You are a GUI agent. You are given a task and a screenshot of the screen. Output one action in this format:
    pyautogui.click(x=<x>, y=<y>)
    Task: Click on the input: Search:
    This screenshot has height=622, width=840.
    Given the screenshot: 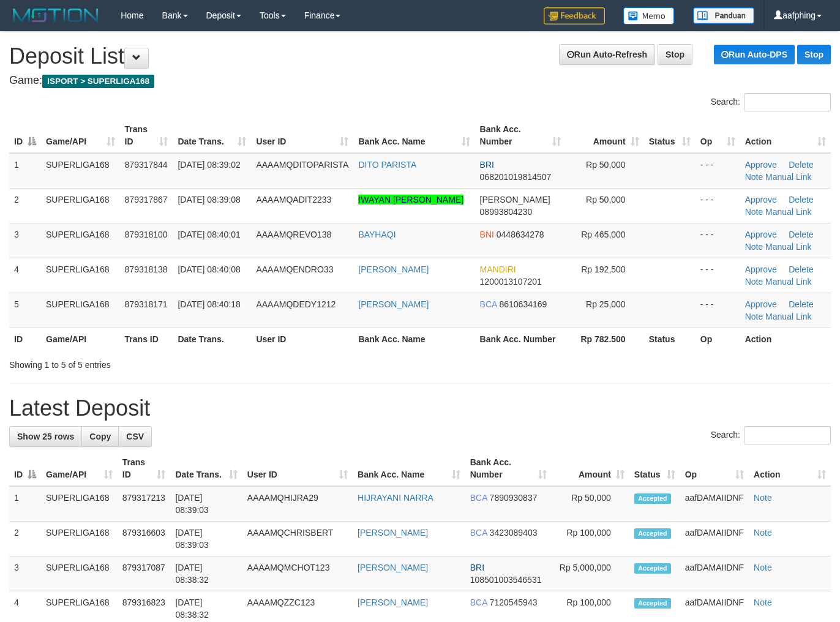 What is the action you would take?
    pyautogui.click(x=787, y=103)
    